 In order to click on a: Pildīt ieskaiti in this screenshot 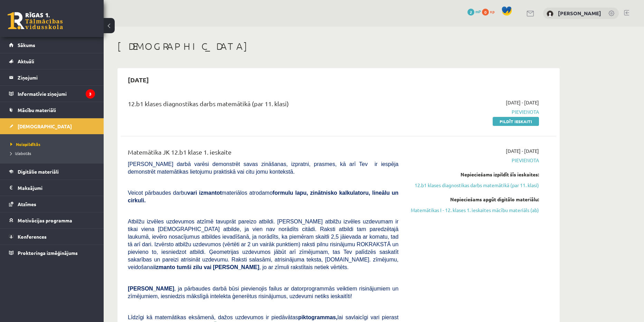, I will do `click(516, 122)`.